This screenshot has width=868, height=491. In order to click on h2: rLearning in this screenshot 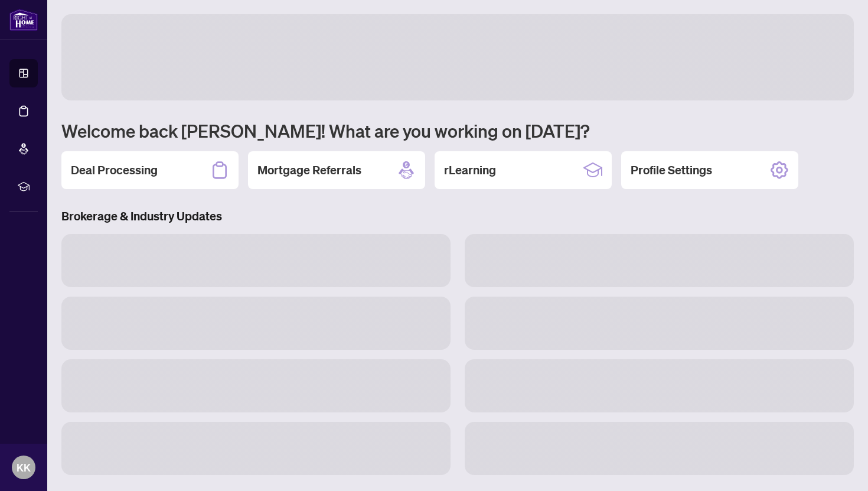, I will do `click(470, 170)`.